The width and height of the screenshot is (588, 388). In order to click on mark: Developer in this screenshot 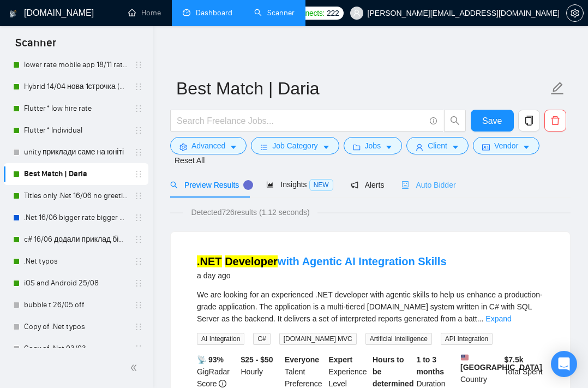, I will do `click(251, 261)`.